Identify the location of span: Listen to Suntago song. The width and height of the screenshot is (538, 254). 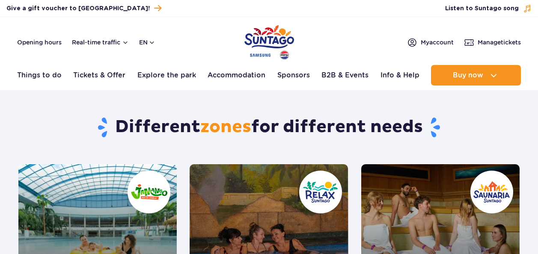
(482, 9).